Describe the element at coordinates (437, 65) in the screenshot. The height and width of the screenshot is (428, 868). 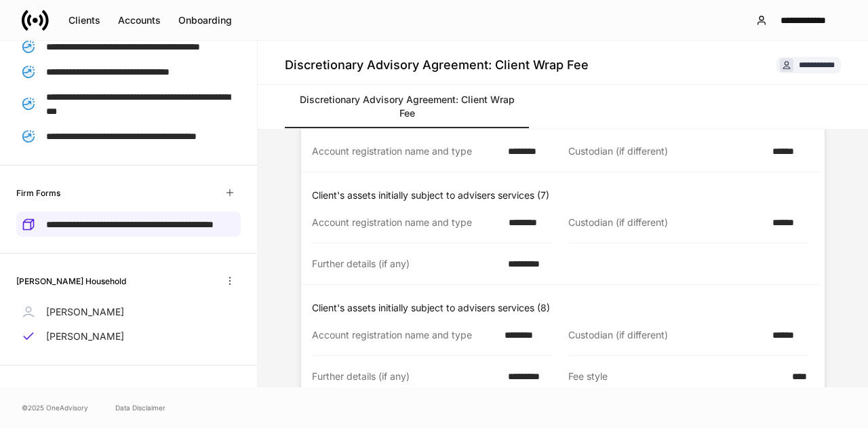
I see `h4: Discretionary Advisory Agreement: Client Wrap Fee` at that location.